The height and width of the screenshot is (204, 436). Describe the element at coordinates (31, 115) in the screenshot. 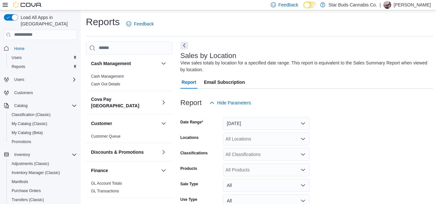

I see `a: Classification (Classic)` at that location.